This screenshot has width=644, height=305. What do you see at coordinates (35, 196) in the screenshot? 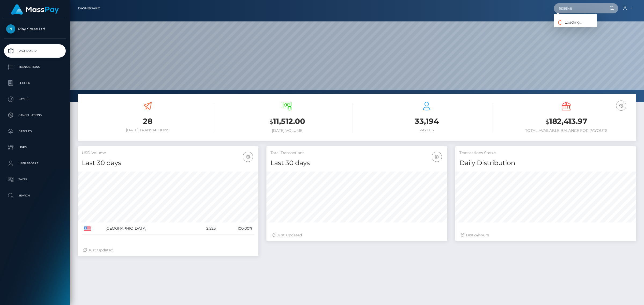
I see `p: Search` at bounding box center [35, 196].